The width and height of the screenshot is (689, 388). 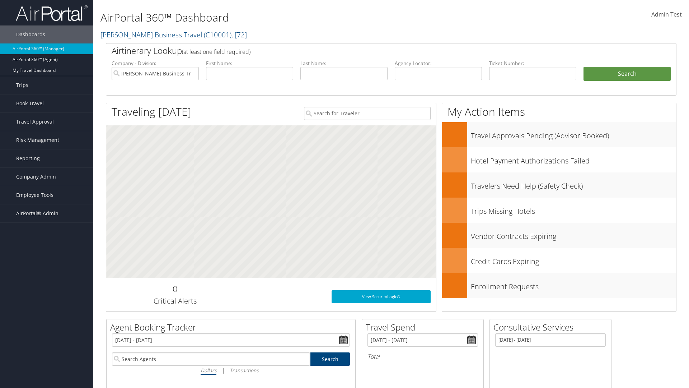 What do you see at coordinates (36, 177) in the screenshot?
I see `span: Company Admin` at bounding box center [36, 177].